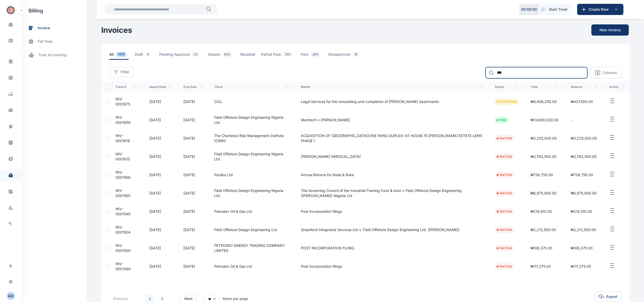 The height and width of the screenshot is (302, 644). Describe the element at coordinates (123, 175) in the screenshot. I see `span: INV-0001566` at that location.